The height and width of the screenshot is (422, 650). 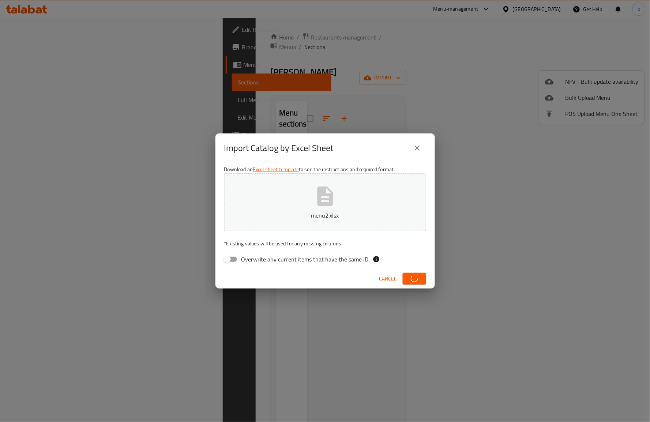 I want to click on button: Cancel, so click(x=388, y=279).